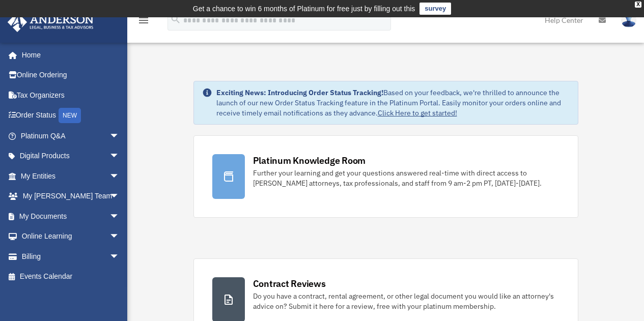 The width and height of the screenshot is (644, 321). What do you see at coordinates (71, 257) in the screenshot?
I see `a: Billingarrow_drop_down` at bounding box center [71, 257].